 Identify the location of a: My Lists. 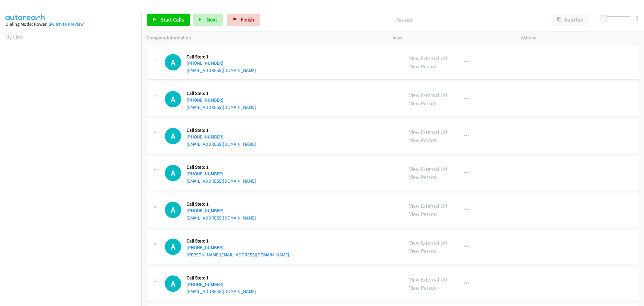
(15, 37).